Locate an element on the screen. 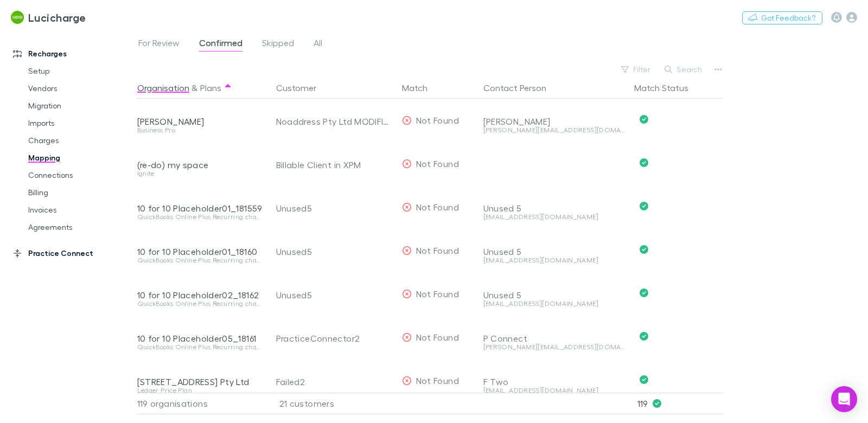 This screenshot has height=423, width=868. button: Match is located at coordinates (421, 88).